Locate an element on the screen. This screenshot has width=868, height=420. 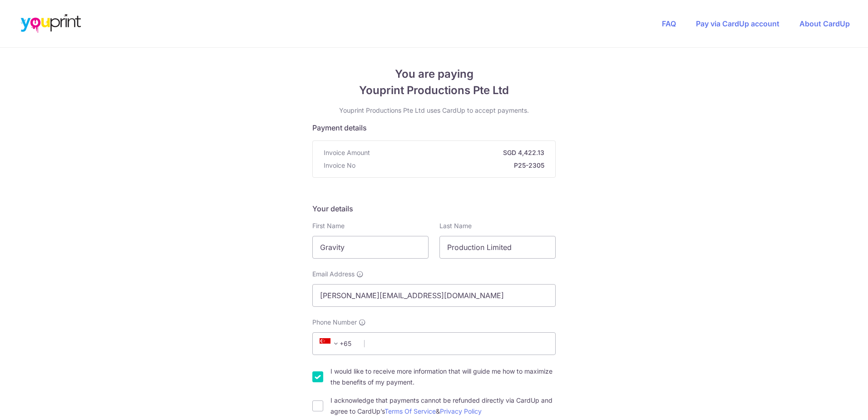
label: I would like to receive more information that will guide me how to maximize the benefits of my pa... is located at coordinates (443, 377).